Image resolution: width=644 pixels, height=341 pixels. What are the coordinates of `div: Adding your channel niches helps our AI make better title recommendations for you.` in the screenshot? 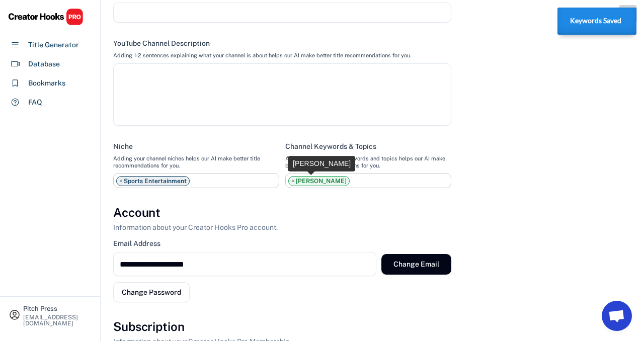 It's located at (196, 162).